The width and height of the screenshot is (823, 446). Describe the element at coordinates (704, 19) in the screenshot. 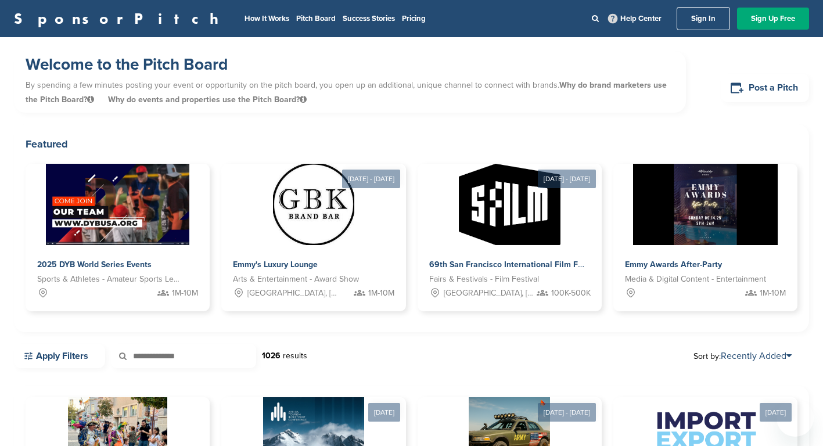

I see `a: Sign In` at that location.